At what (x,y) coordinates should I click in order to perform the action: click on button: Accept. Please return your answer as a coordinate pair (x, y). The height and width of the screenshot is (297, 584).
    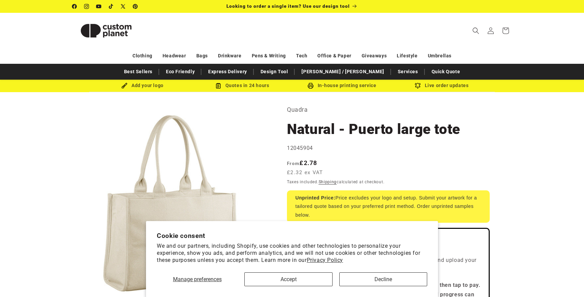
    Looking at the image, I should click on (288, 279).